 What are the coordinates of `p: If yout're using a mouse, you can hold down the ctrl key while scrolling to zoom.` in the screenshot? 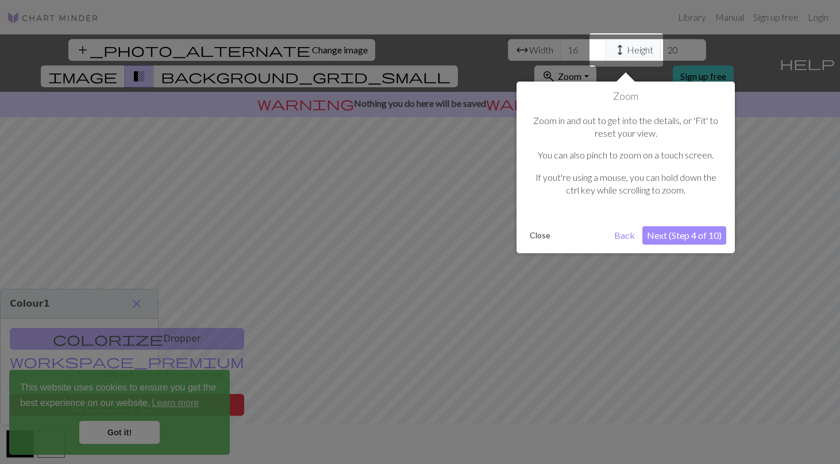 It's located at (626, 184).